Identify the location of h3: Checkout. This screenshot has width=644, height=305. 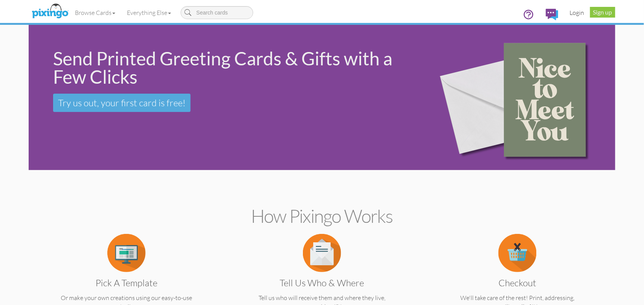
(517, 283).